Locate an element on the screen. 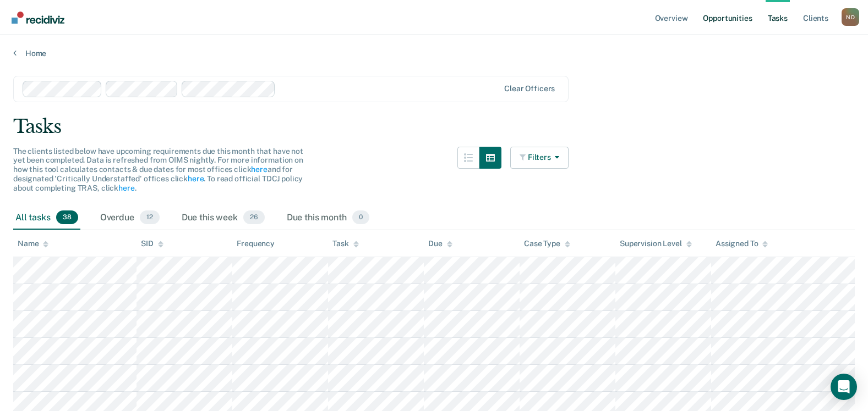 Image resolution: width=868 pixels, height=411 pixels. div: Supervision Level is located at coordinates (655, 244).